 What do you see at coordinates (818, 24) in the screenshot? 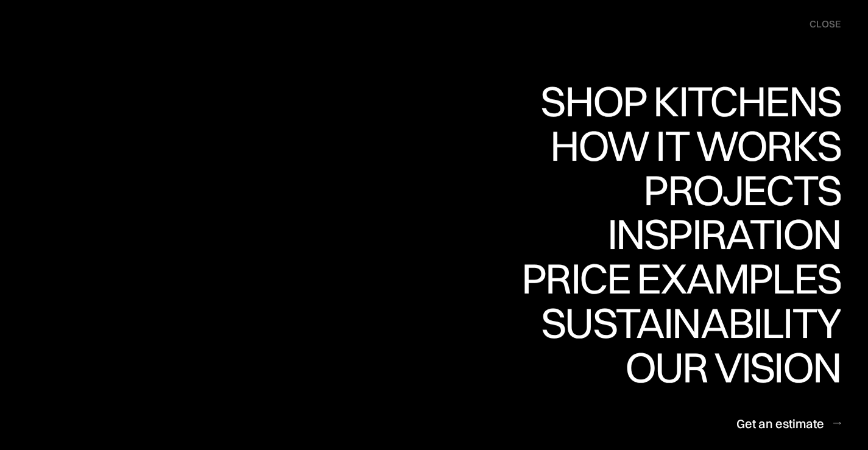
I see `div: menu` at bounding box center [818, 24].